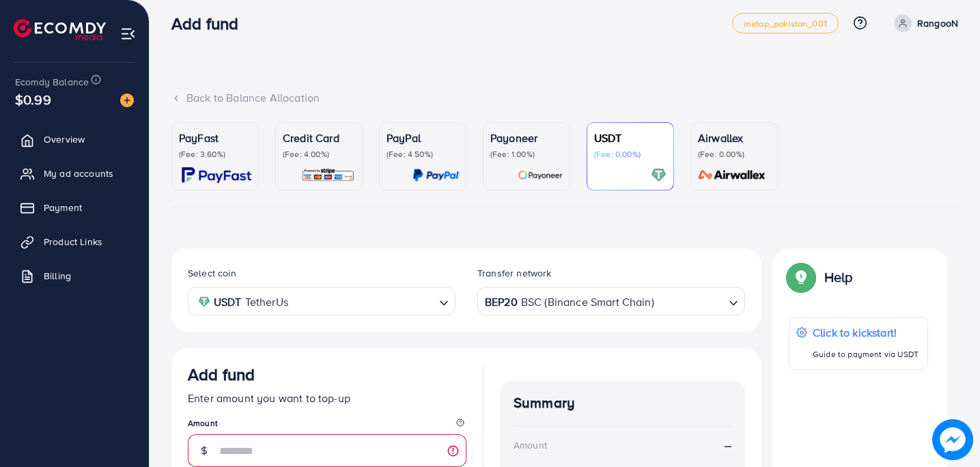  What do you see at coordinates (514, 273) in the screenshot?
I see `label: Transfer network` at bounding box center [514, 273].